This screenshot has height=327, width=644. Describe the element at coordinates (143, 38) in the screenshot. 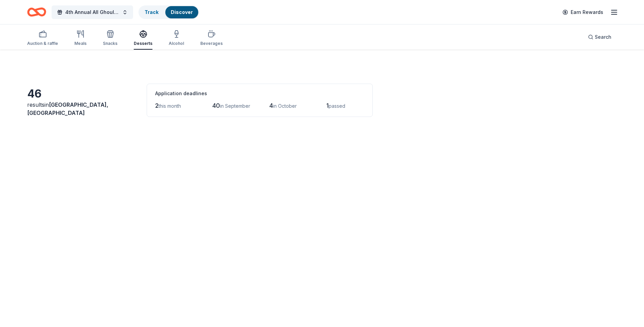

I see `button: Desserts` at that location.